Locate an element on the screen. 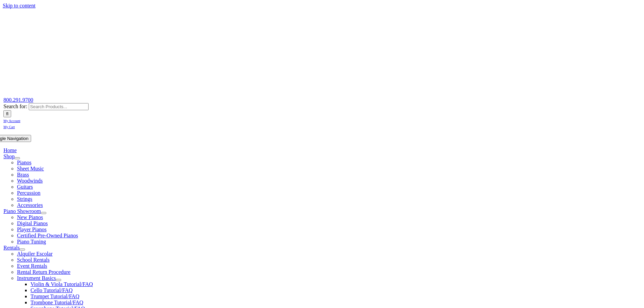  span: Trumpet Tutorial/FAQ is located at coordinates (55, 296).